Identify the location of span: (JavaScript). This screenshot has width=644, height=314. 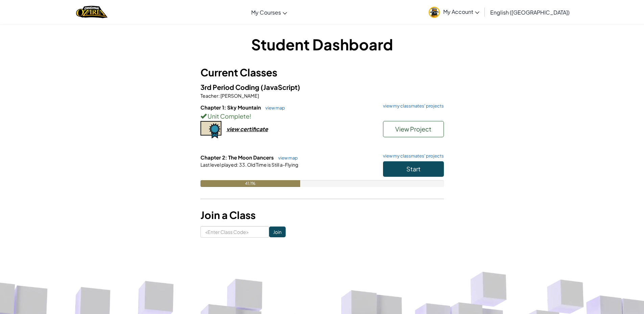
(280, 87).